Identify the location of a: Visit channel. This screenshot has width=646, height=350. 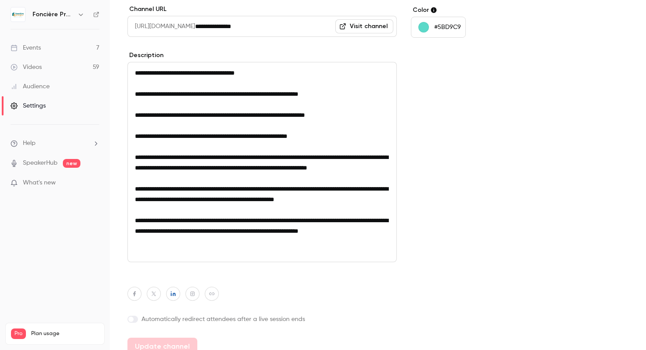
(364, 26).